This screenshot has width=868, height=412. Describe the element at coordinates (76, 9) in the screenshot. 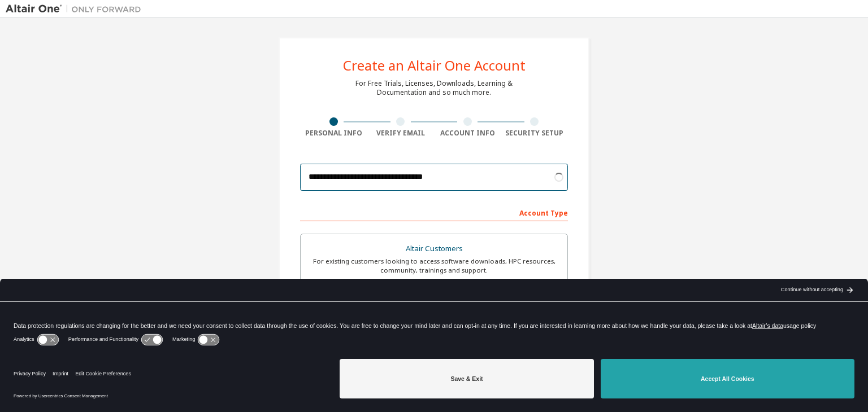

I see `img: Altair One` at that location.